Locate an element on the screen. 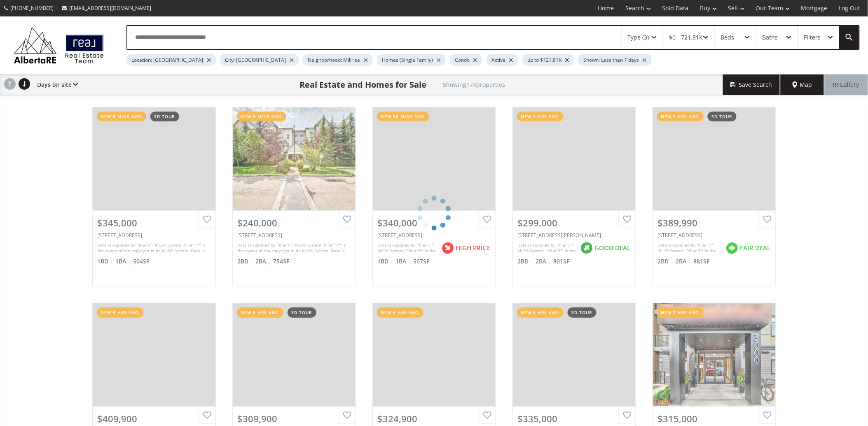  span: Map is located at coordinates (803, 85).